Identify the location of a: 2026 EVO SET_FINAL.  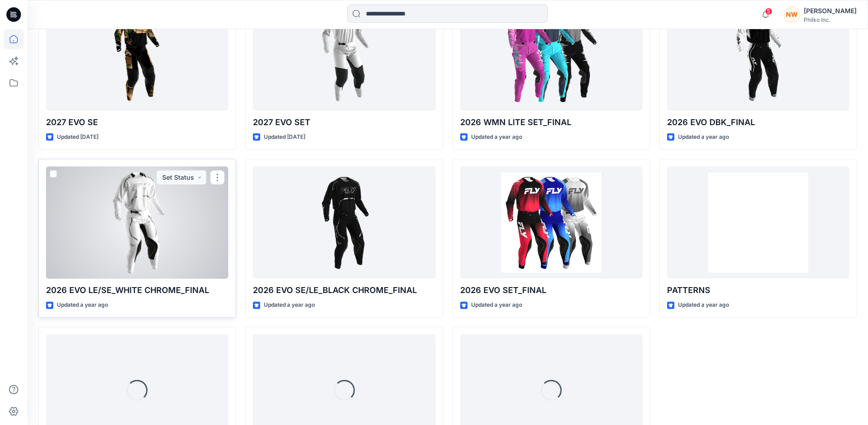
(551, 223).